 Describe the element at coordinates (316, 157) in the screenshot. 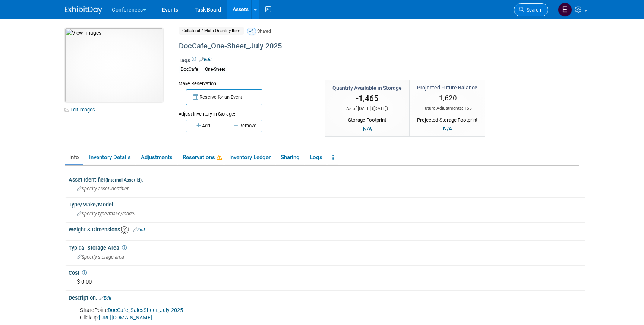

I see `a: Logs` at that location.